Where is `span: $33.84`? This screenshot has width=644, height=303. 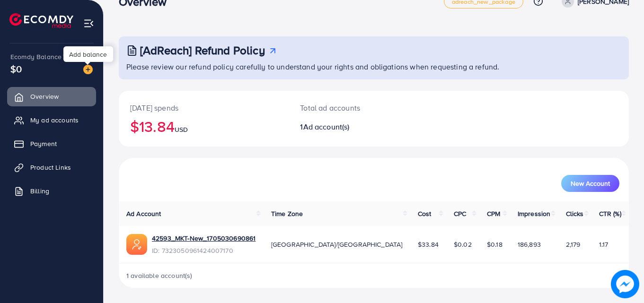 span: $33.84 is located at coordinates (428, 244).